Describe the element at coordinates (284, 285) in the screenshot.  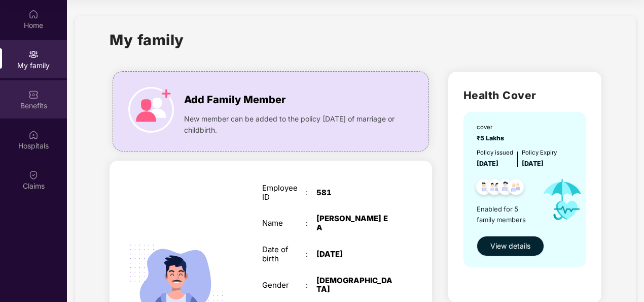
I see `div: Gender` at that location.